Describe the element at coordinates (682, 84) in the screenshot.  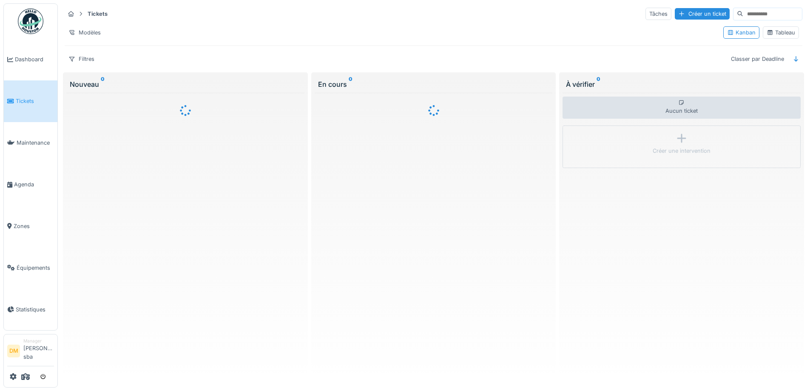
I see `div: À vérifier` at that location.